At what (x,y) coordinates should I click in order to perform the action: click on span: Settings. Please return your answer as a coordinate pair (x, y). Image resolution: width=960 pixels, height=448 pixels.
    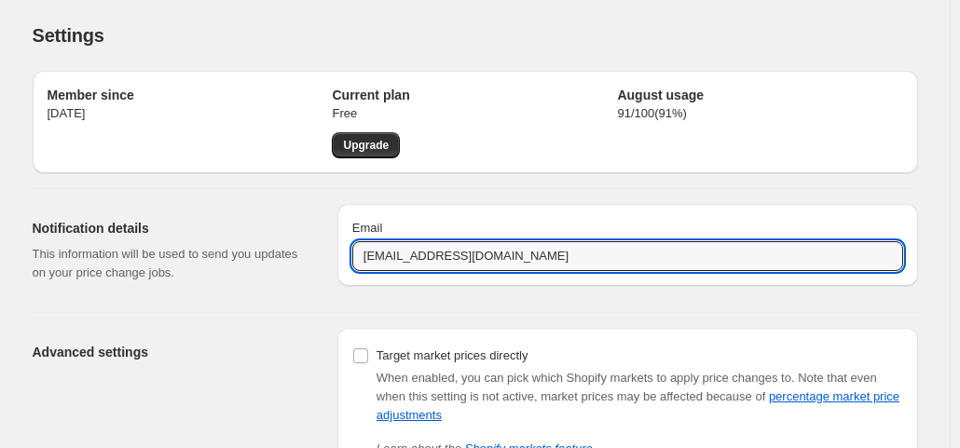
    Looking at the image, I should click on (68, 35).